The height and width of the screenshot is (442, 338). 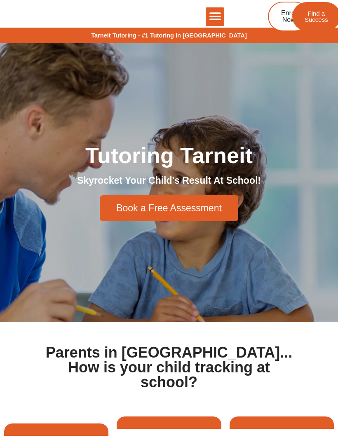 I want to click on a: Book a Free Assessment, so click(x=169, y=208).